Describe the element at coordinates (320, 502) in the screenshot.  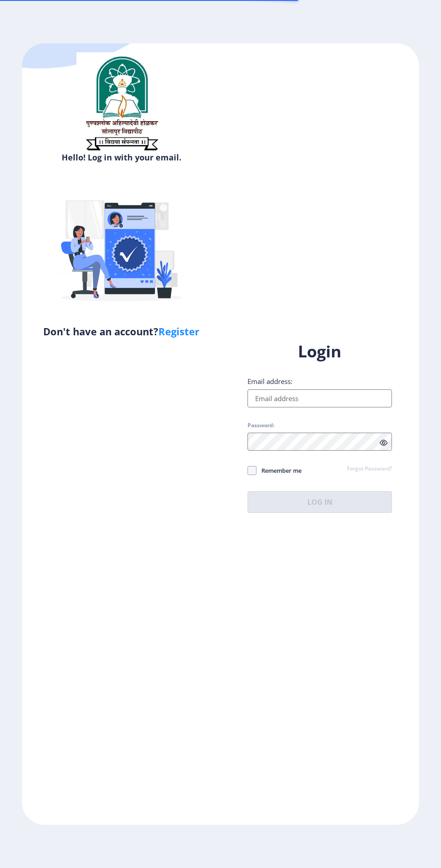
I see `button: Log In` at that location.